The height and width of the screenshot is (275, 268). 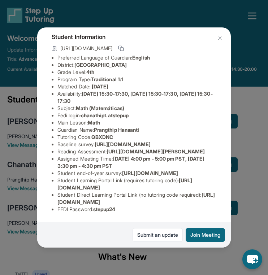 I want to click on li: Assigned Meeting Time :, so click(x=137, y=163).